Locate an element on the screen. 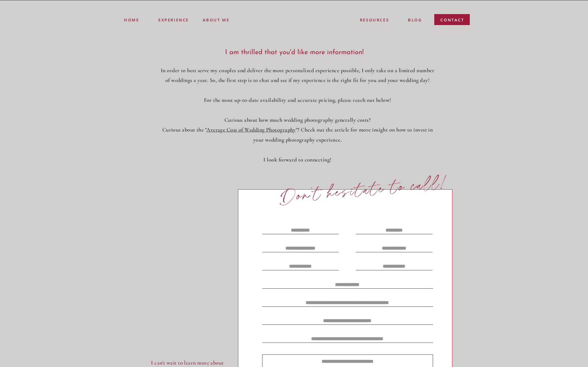  nav: resources is located at coordinates (374, 21).